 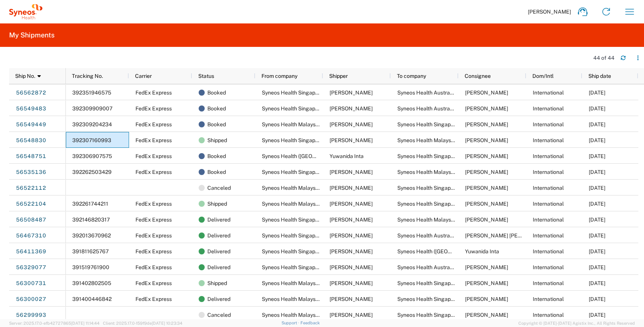 What do you see at coordinates (543, 76) in the screenshot?
I see `span: Dom/Intl` at bounding box center [543, 76].